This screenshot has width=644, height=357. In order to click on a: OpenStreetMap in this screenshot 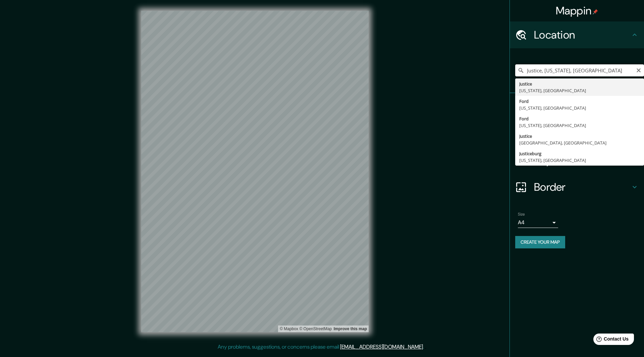, I will do `click(315, 329)`.